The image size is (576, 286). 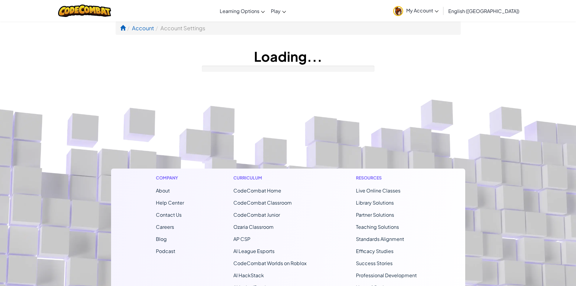 What do you see at coordinates (422, 10) in the screenshot?
I see `span: My Account` at bounding box center [422, 10].